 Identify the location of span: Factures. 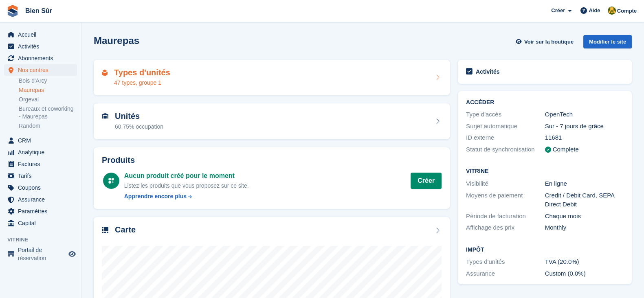
(42, 164).